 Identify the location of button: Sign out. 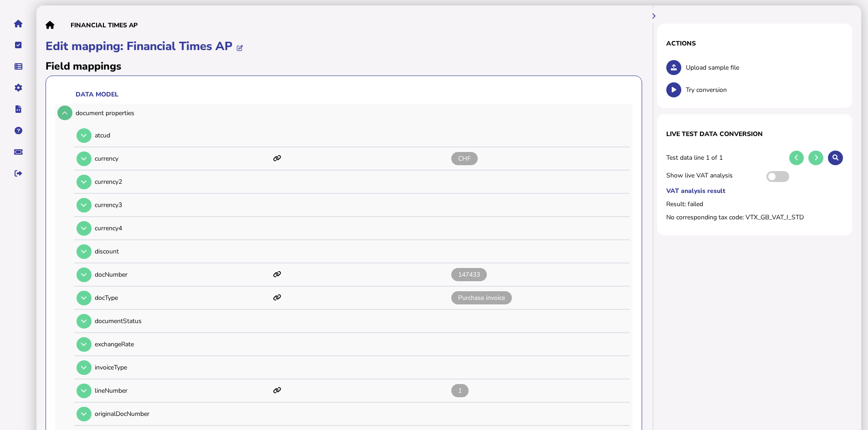
(18, 173).